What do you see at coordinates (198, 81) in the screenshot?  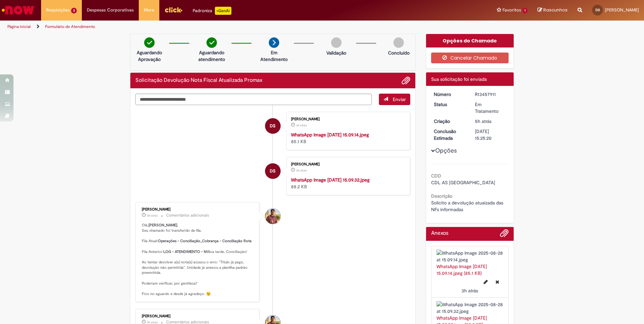 I see `h2: Solicitação Devolução Nota Fiscal Atualizada Promax Histórico de tíquete` at bounding box center [198, 81].